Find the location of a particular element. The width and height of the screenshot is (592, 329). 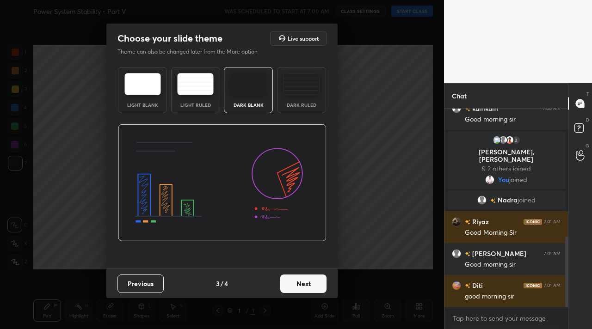

button: Previous is located at coordinates (140, 284).